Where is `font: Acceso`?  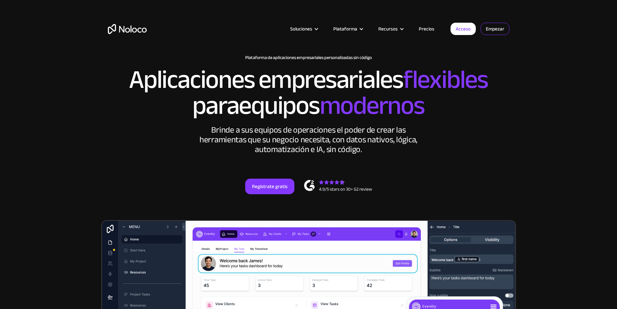
font: Acceso is located at coordinates (463, 29).